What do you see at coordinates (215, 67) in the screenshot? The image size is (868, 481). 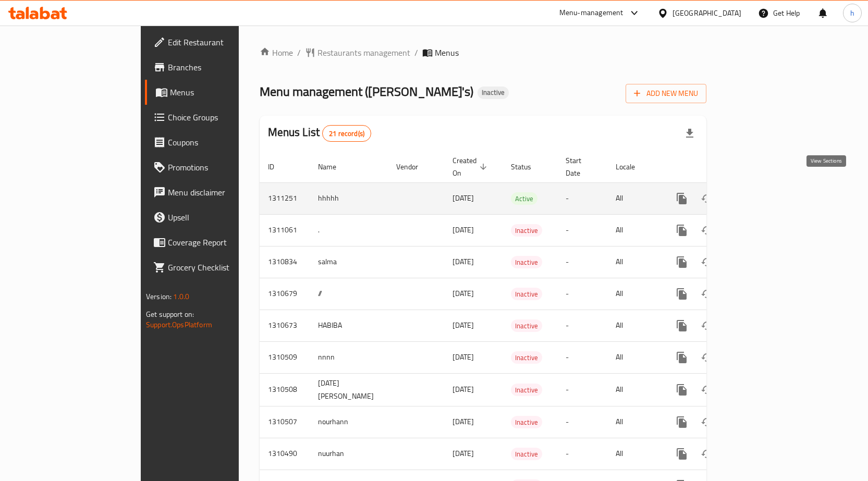 I see `a: Branches` at bounding box center [215, 67].